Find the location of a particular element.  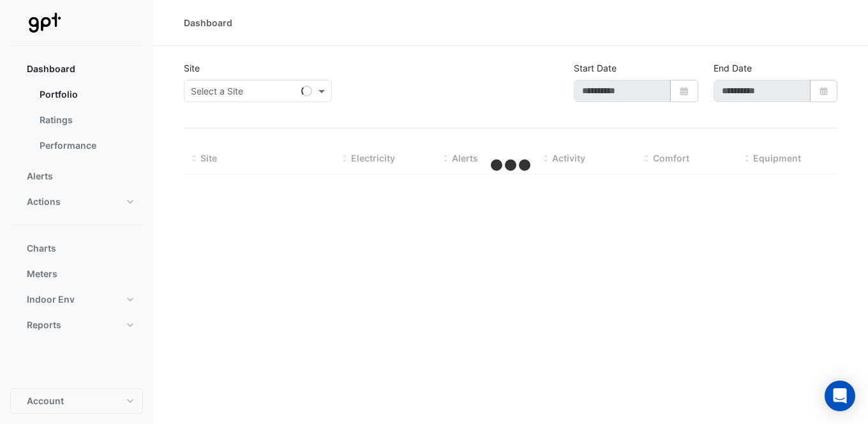

button: Charts is located at coordinates (77, 249).